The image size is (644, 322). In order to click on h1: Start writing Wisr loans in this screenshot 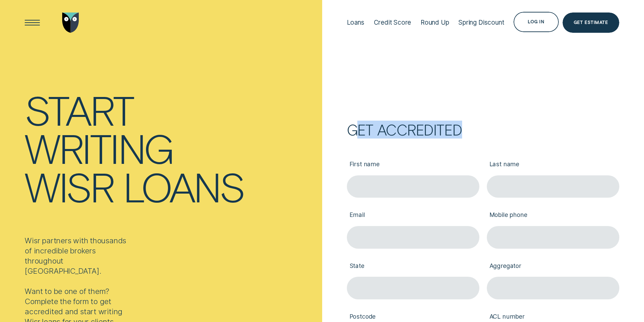, I will do `click(171, 148)`.